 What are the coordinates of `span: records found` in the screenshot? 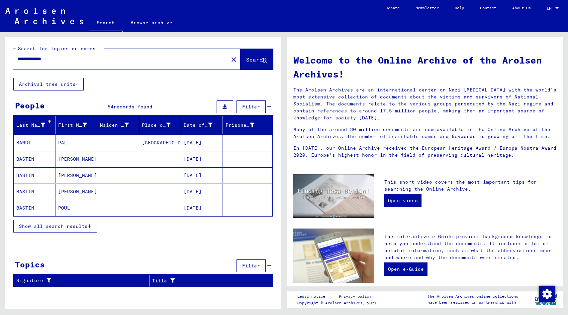 It's located at (133, 107).